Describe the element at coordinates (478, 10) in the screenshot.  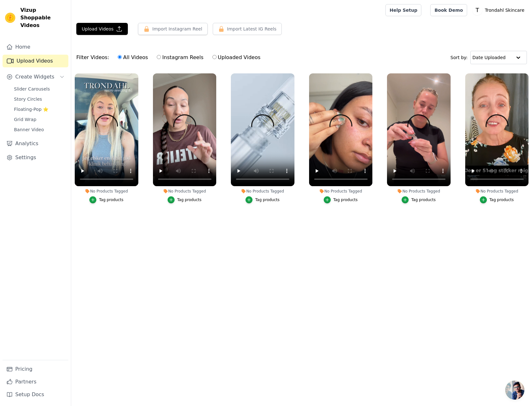
I see `text: T` at that location.